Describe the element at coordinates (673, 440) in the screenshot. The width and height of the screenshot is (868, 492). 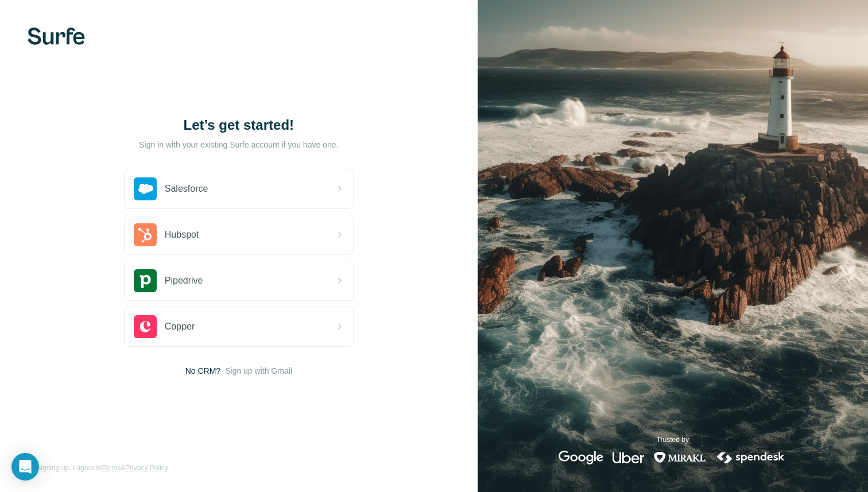
I see `p: Trusted by` at that location.